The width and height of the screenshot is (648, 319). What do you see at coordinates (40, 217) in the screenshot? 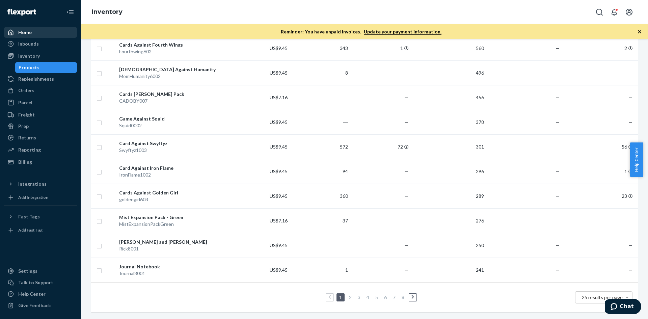
I see `button: Fast Tags` at bounding box center [40, 217].